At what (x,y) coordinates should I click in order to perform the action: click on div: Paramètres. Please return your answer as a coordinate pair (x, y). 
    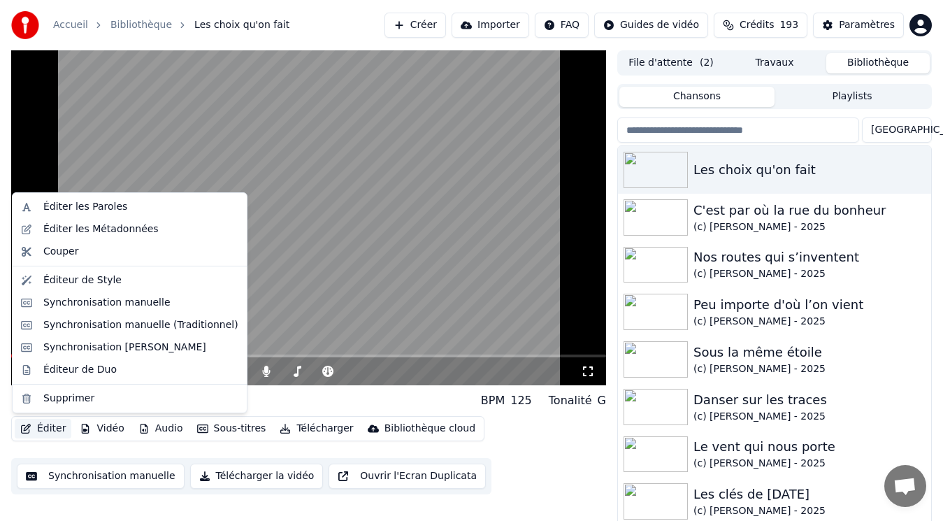
    Looking at the image, I should click on (867, 25).